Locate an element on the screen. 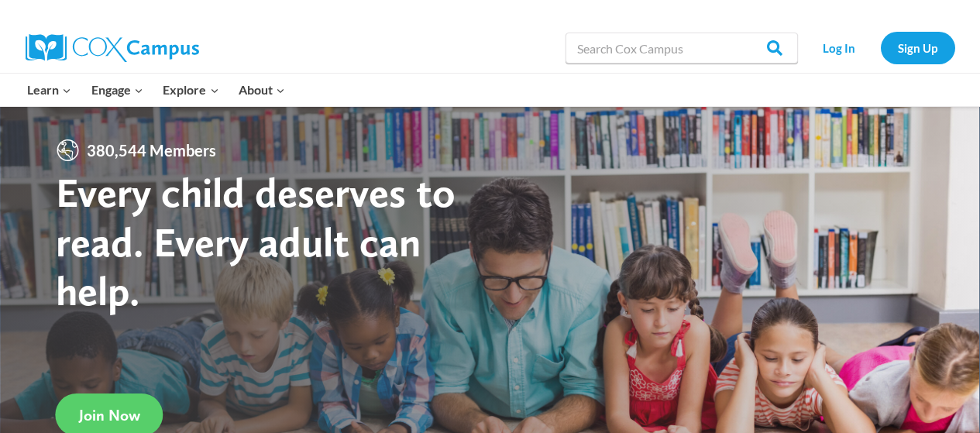  span: Join Now is located at coordinates (110, 415).